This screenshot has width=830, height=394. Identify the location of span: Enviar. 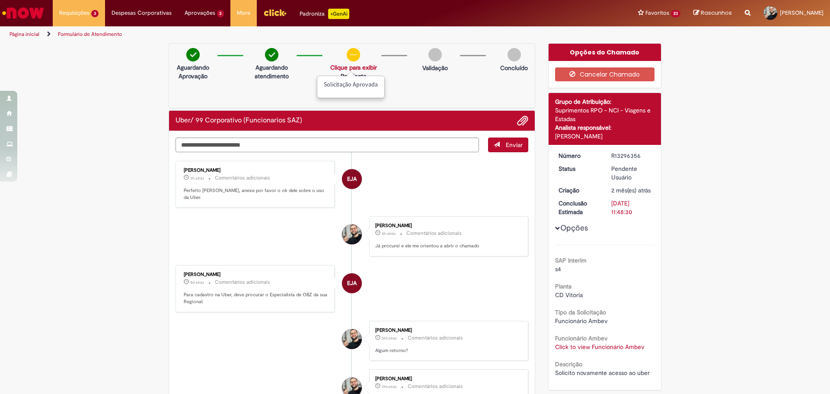
(514, 145).